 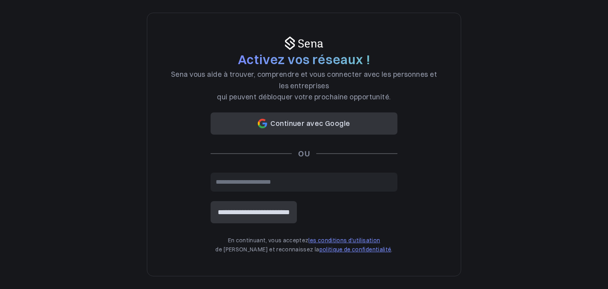 What do you see at coordinates (356, 249) in the screenshot?
I see `font: politique de confidentialité` at bounding box center [356, 249].